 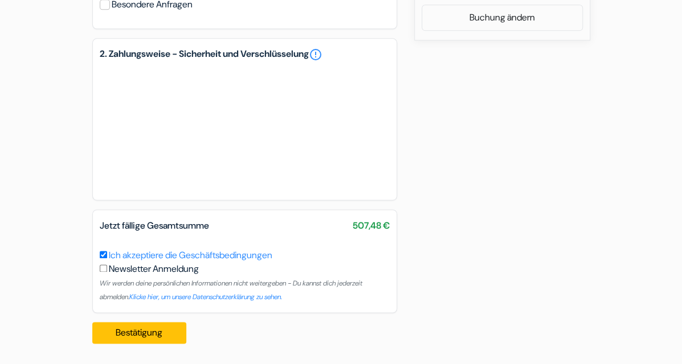 I want to click on a: error_outline, so click(x=315, y=55).